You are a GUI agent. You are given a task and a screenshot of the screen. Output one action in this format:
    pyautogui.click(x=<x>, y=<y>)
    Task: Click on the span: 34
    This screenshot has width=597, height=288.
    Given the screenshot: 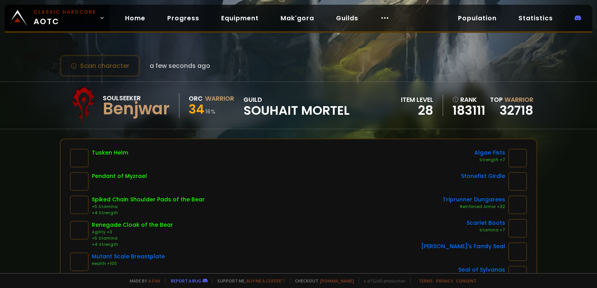 What is the action you would take?
    pyautogui.click(x=196, y=109)
    